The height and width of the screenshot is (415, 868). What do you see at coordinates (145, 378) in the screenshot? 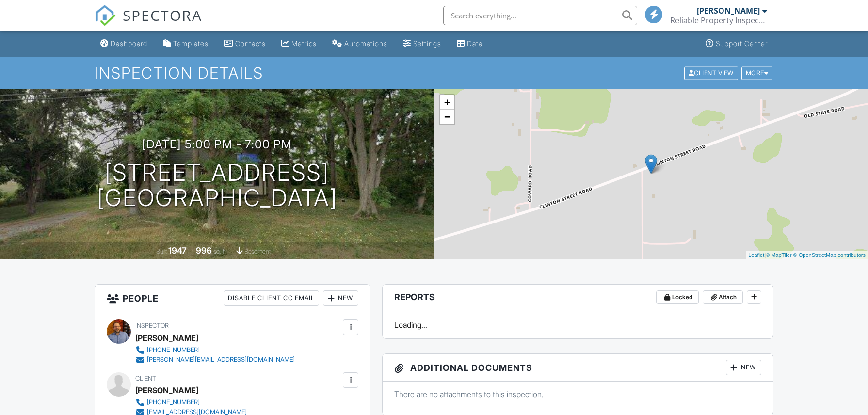
I see `span: Client` at bounding box center [145, 378].